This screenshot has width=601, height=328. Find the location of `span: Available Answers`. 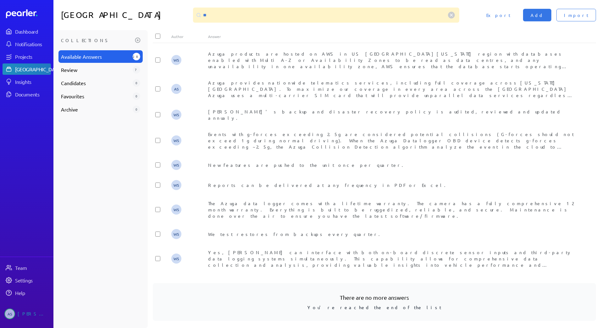

span: Available Answers is located at coordinates (96, 57).